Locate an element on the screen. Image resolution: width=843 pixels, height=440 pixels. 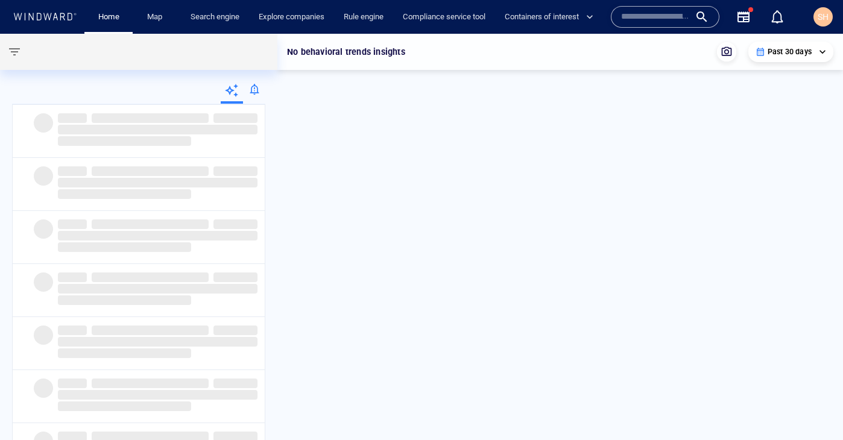
span: SH is located at coordinates (823, 17).